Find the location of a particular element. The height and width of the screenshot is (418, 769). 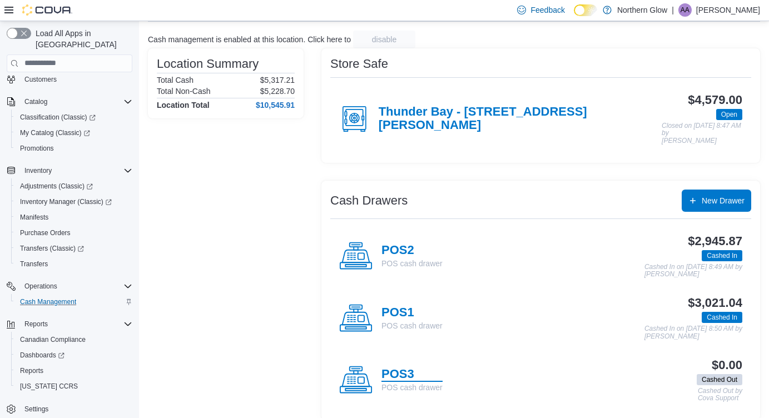

h4: Location Total is located at coordinates (183, 105).